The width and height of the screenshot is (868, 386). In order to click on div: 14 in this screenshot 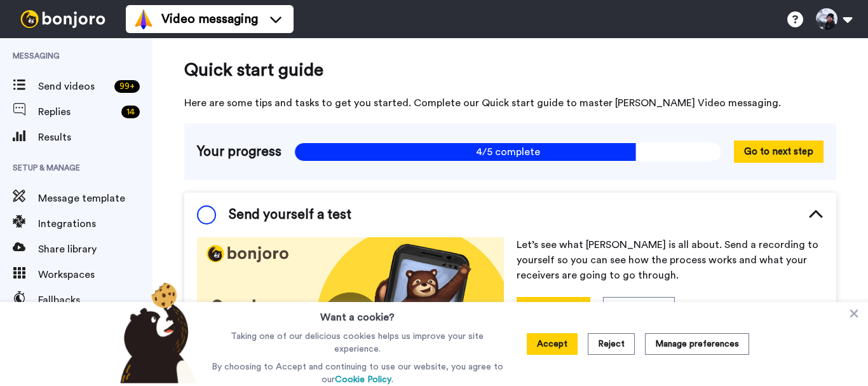, I will do `click(130, 112)`.